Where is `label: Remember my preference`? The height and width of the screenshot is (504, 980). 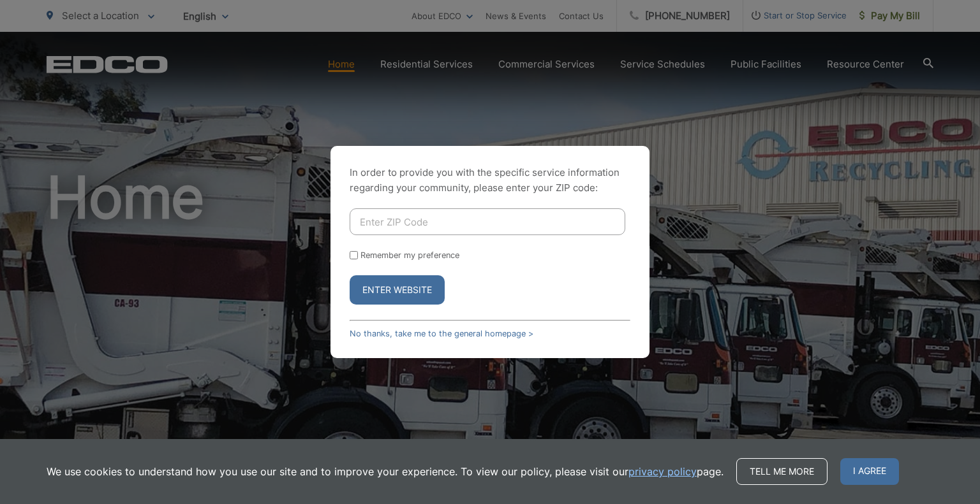 label: Remember my preference is located at coordinates (410, 255).